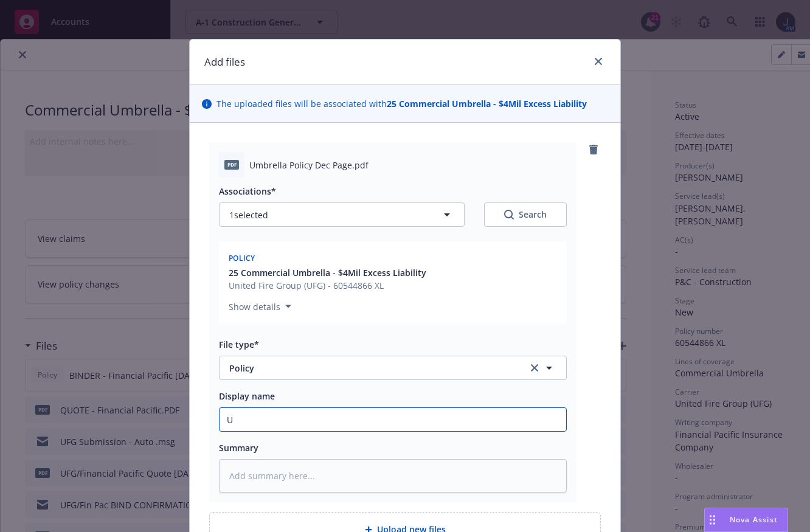  Describe the element at coordinates (238, 448) in the screenshot. I see `span: Summary` at that location.